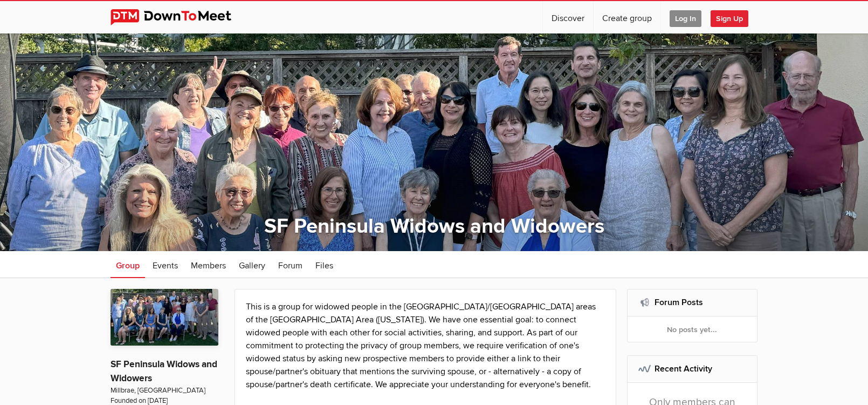  I want to click on img: SF Peninsula Widows and Widowers, so click(165, 317).